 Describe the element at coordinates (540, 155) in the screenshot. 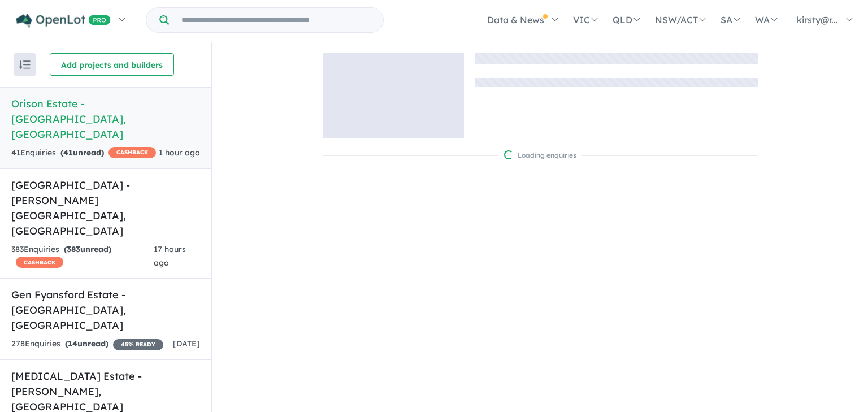

I see `div: Loading enquiries` at that location.